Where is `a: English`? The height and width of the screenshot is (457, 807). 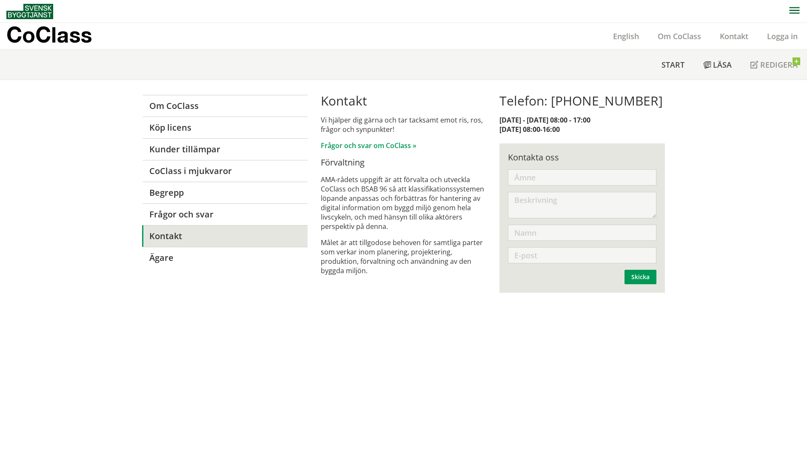 a: English is located at coordinates (626, 36).